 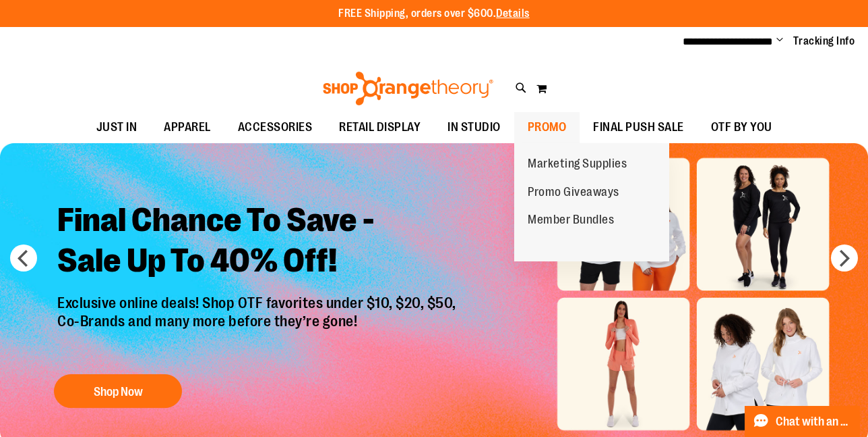 What do you see at coordinates (23, 258) in the screenshot?
I see `button: prev` at bounding box center [23, 258].